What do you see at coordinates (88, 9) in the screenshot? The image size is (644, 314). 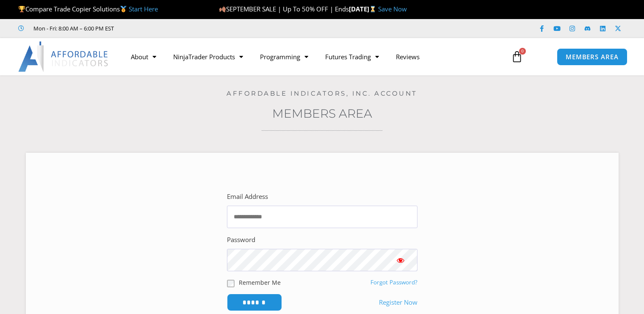 I see `span: Compare Trade Copier Solutions` at bounding box center [88, 9].